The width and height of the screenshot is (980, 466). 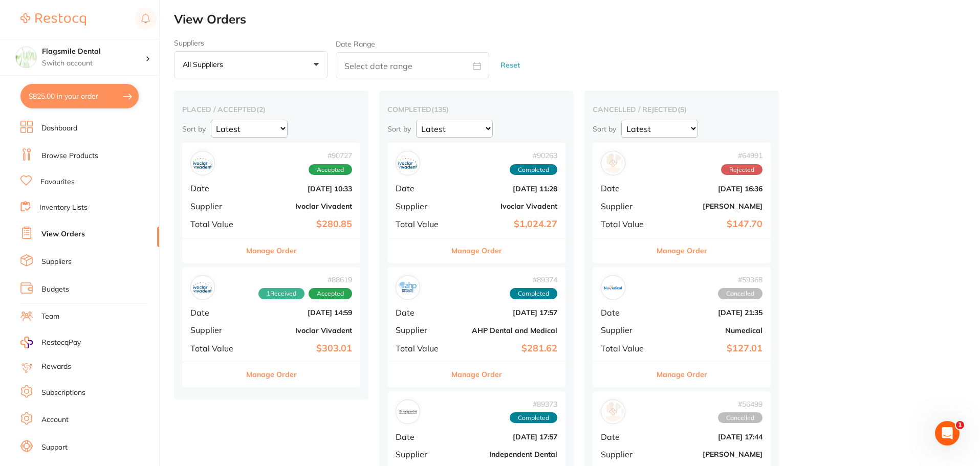 I want to click on a: Rewards, so click(x=56, y=367).